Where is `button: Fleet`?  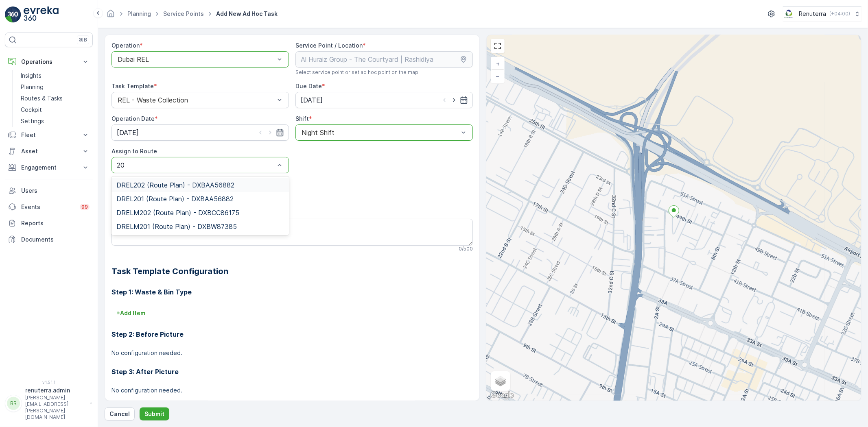 button: Fleet is located at coordinates (49, 135).